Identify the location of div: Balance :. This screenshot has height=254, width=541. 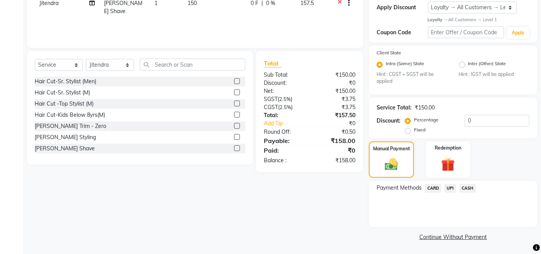
(284, 160).